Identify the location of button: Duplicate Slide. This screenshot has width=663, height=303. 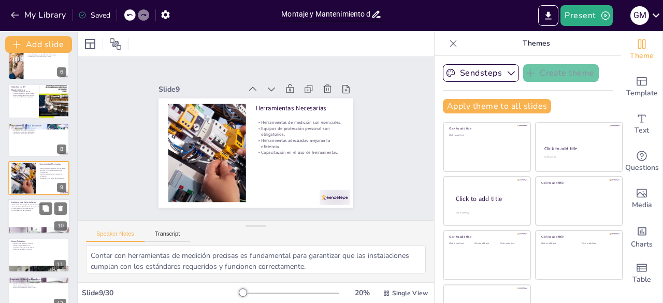
(46, 209).